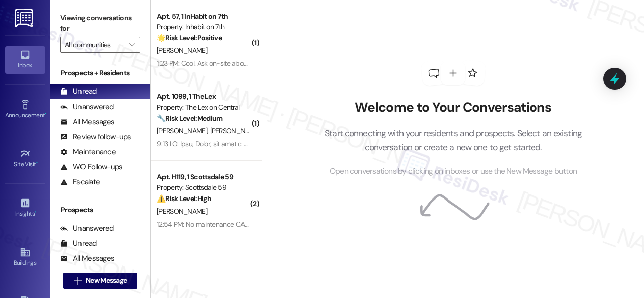  What do you see at coordinates (453, 107) in the screenshot?
I see `h2: Welcome to Your Conversations` at bounding box center [453, 107].